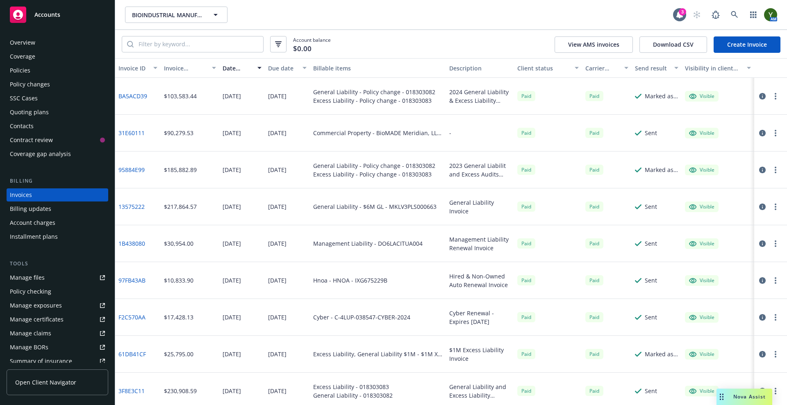  I want to click on div: Marked as sent, so click(662, 96).